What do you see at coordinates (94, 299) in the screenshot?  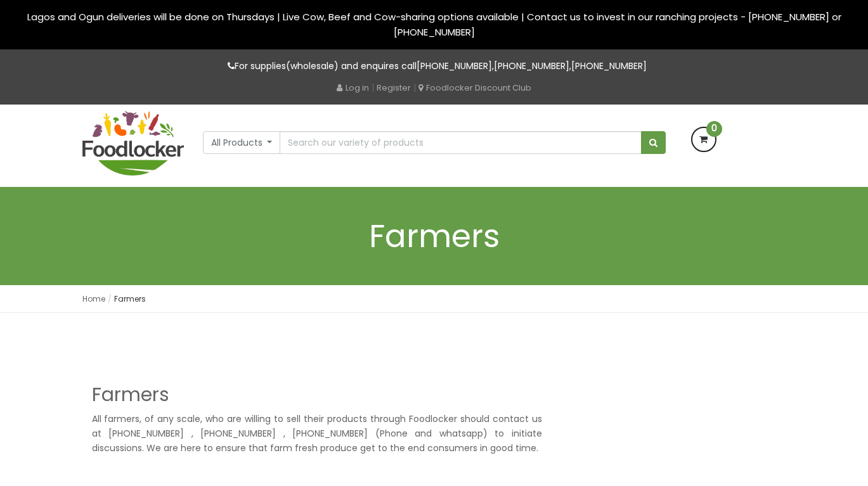 I see `a: Home` at bounding box center [94, 299].